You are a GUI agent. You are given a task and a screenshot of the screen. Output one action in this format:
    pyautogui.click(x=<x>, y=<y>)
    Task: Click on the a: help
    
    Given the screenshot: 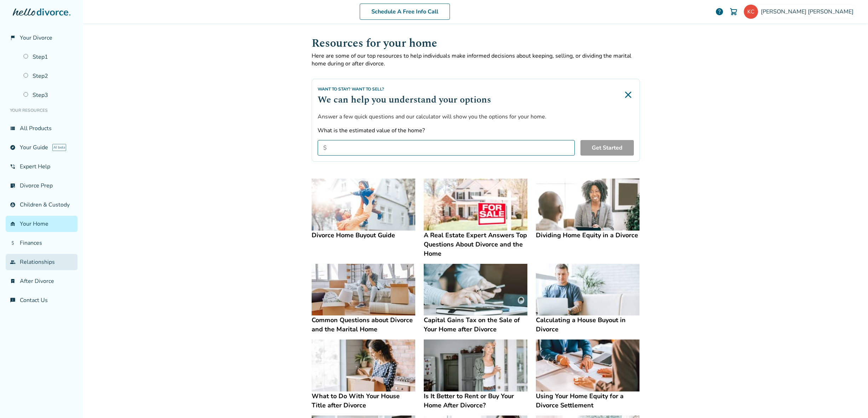 What is the action you would take?
    pyautogui.click(x=719, y=12)
    